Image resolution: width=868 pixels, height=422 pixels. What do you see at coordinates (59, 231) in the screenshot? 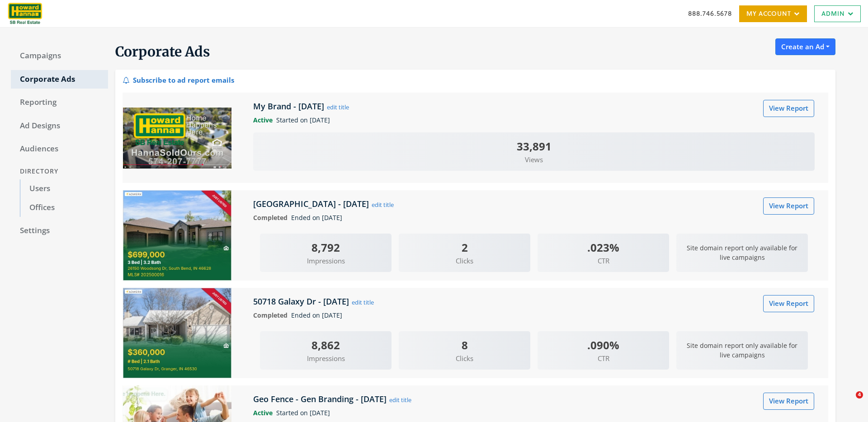
I see `a: Settings` at bounding box center [59, 231].